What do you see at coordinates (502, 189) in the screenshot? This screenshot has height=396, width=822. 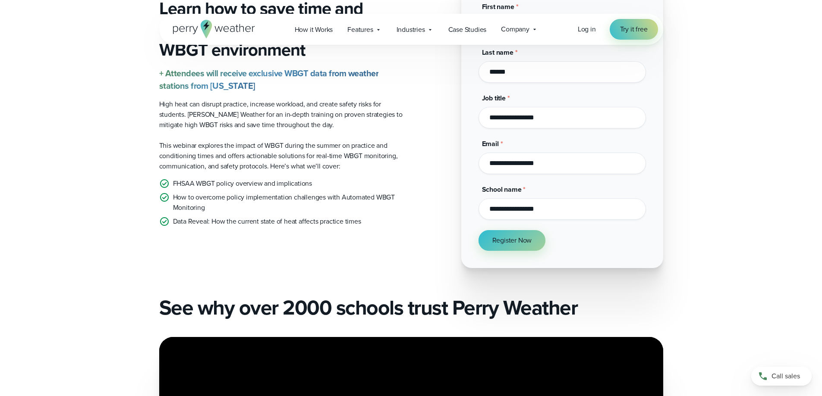 I see `span: School name` at bounding box center [502, 189].